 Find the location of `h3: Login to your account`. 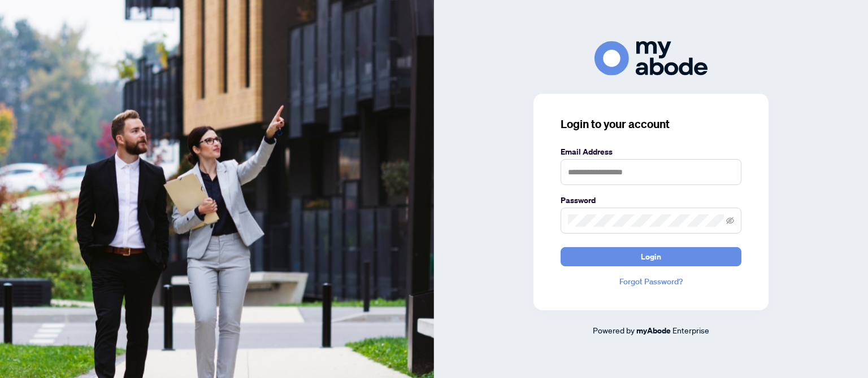

h3: Login to your account is located at coordinates (651, 124).